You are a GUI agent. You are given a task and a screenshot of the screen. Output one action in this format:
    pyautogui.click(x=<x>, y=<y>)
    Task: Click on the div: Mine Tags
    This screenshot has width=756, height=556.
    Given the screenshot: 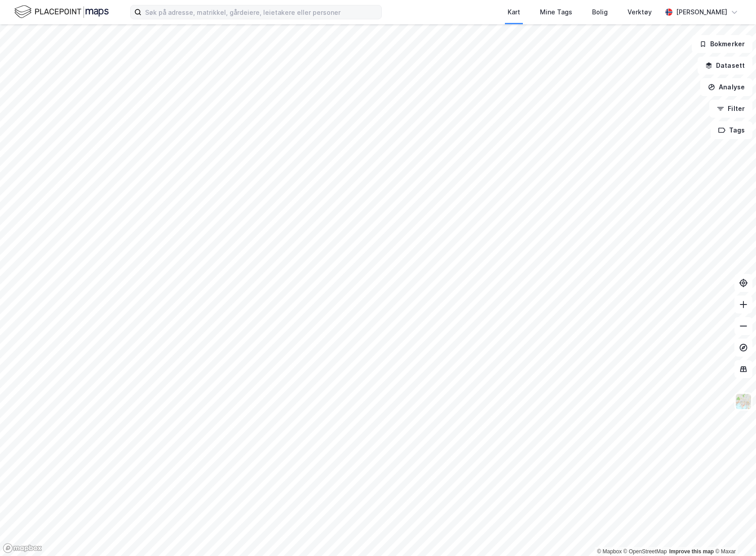 What is the action you would take?
    pyautogui.click(x=556, y=12)
    